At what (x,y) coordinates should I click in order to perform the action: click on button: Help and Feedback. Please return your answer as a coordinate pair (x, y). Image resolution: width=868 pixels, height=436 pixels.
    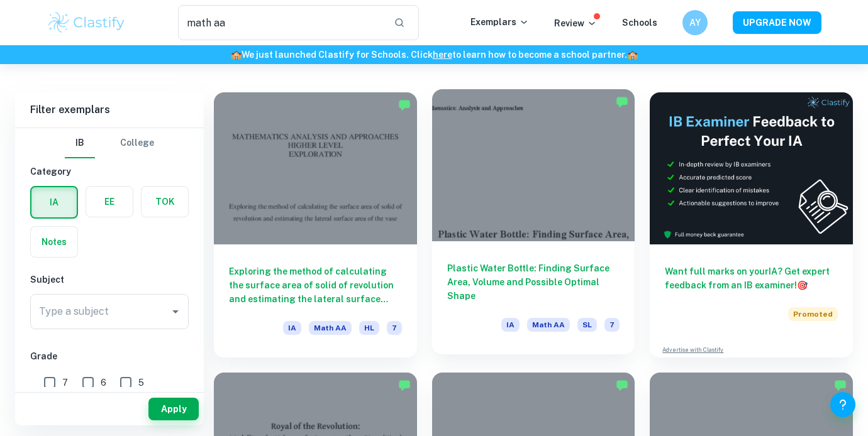
    Looking at the image, I should click on (843, 404).